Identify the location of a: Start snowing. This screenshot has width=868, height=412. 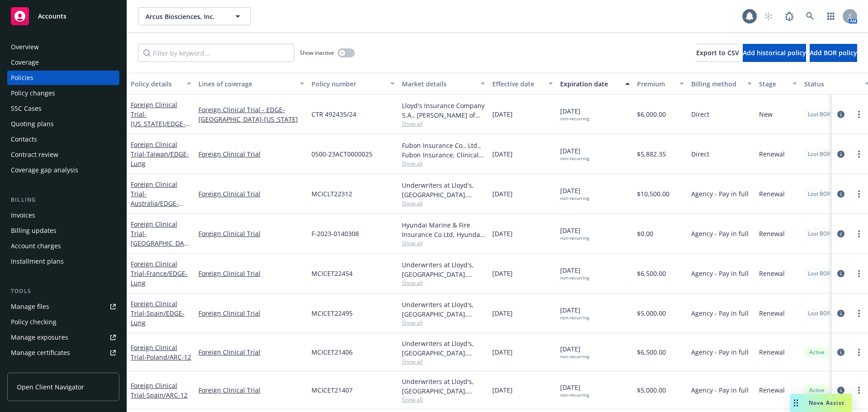
(768, 16).